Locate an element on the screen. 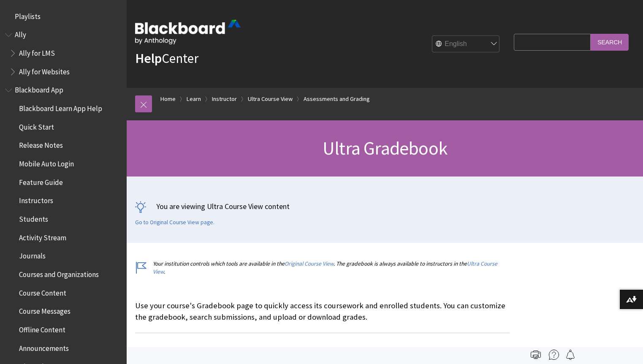 This screenshot has width=643, height=364. span: Blackboard Learn App Help is located at coordinates (60, 107).